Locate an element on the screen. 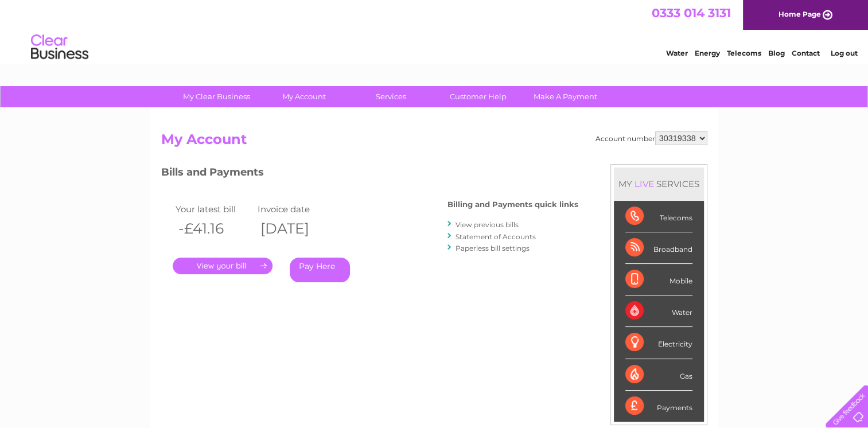 Image resolution: width=868 pixels, height=428 pixels. div: Mobile is located at coordinates (659, 280).